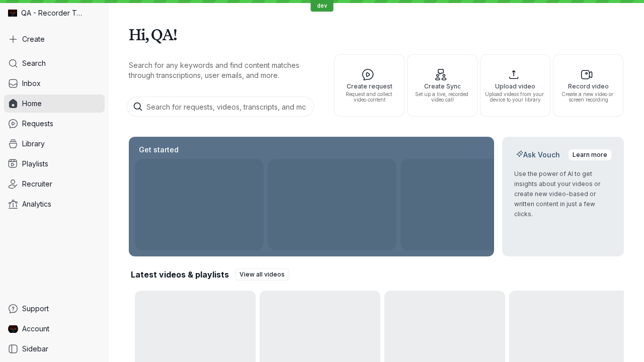  What do you see at coordinates (13, 13) in the screenshot?
I see `img: QA - Recorder Testing avatar` at bounding box center [13, 13].